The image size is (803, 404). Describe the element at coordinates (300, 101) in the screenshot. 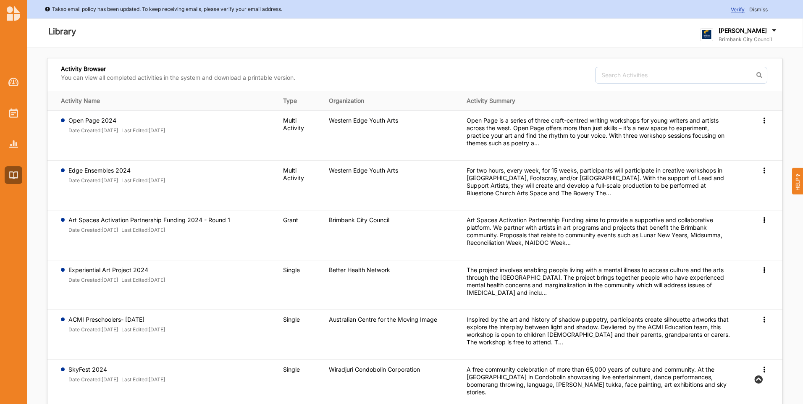

I see `th: Type` at that location.